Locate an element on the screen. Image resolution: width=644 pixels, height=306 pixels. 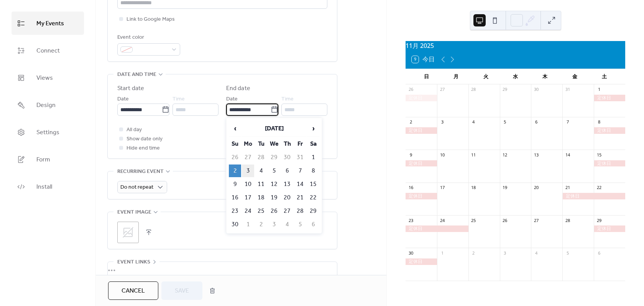
span: Date and time is located at coordinates (137, 75).